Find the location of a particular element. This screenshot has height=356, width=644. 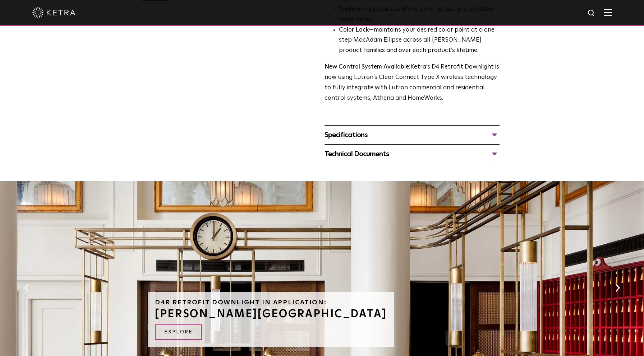

a: EXPLORE is located at coordinates (178, 332).